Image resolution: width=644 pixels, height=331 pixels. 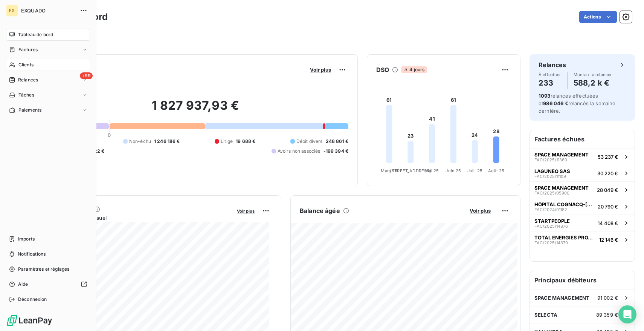 I want to click on span: Montant à relancer, so click(x=593, y=75).